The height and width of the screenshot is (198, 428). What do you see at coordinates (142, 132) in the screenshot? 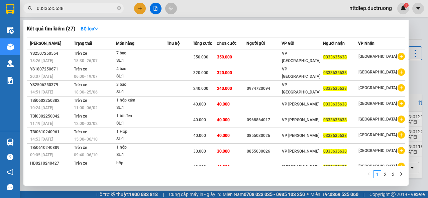
I see `div: 1 Hộp` at bounding box center [142, 132].